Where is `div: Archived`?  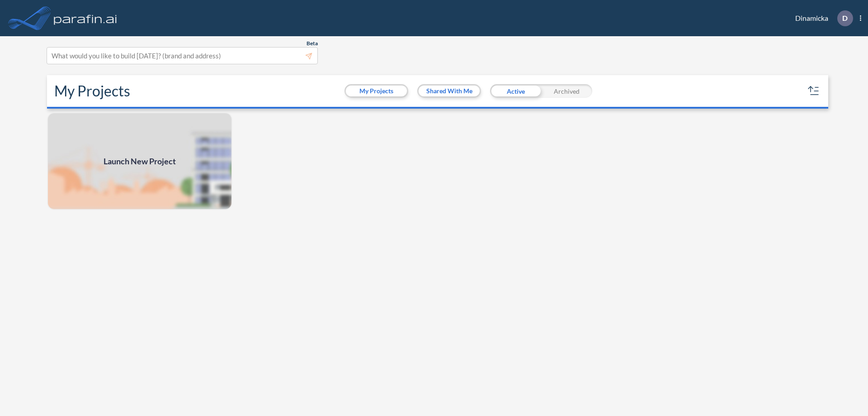 div: Archived is located at coordinates (567, 91).